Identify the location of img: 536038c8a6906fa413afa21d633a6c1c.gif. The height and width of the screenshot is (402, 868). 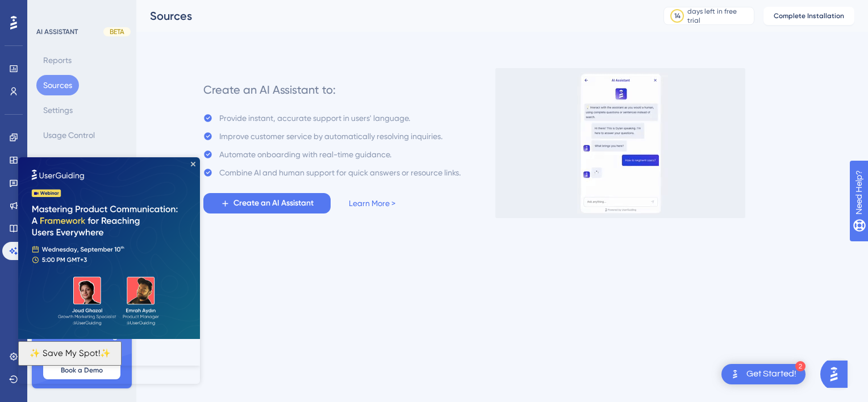
(620, 143).